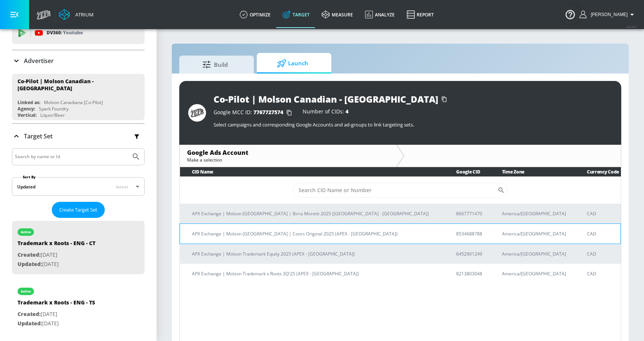  I want to click on div: Number of CIDs:, so click(325, 113).